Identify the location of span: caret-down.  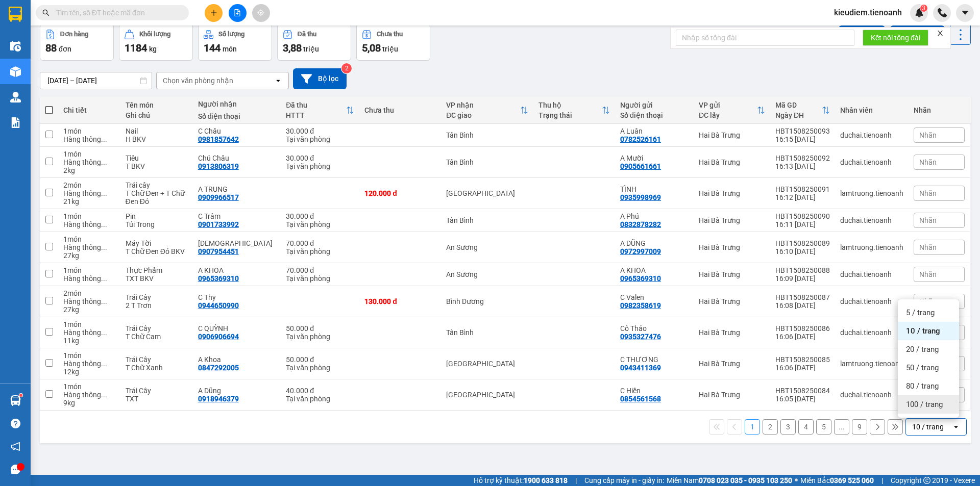
(965, 13).